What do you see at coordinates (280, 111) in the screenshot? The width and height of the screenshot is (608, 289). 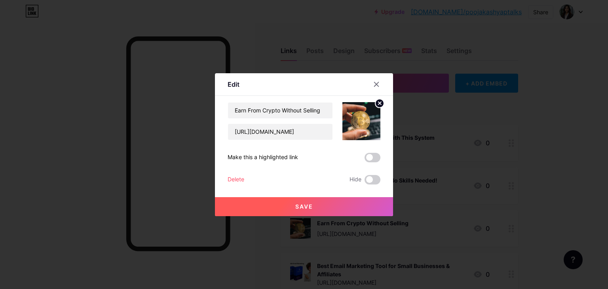 I see `input: Title` at bounding box center [280, 111].